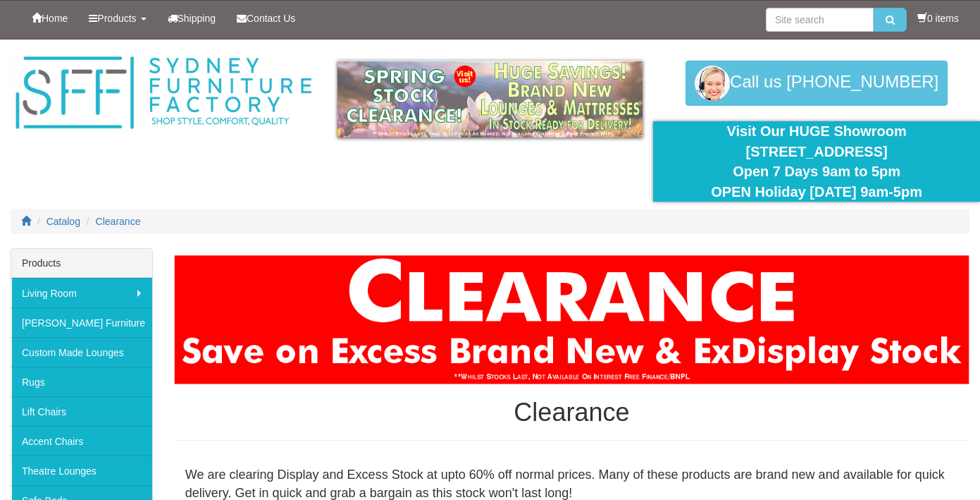 The image size is (980, 500). I want to click on img: Clearance, so click(571, 319).